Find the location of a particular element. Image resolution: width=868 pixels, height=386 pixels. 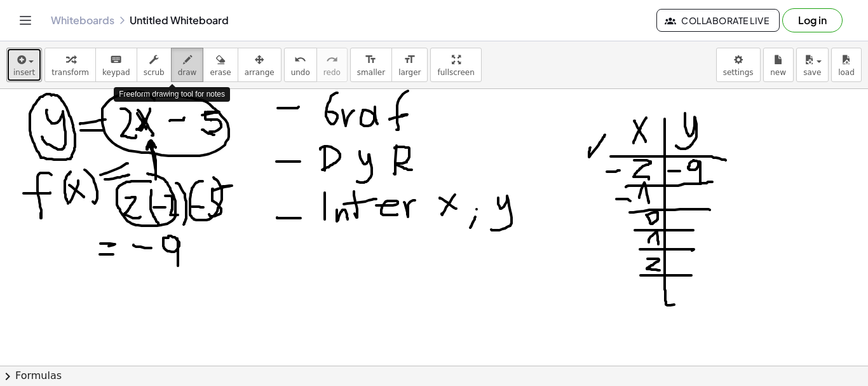

span: transform is located at coordinates (70, 72).